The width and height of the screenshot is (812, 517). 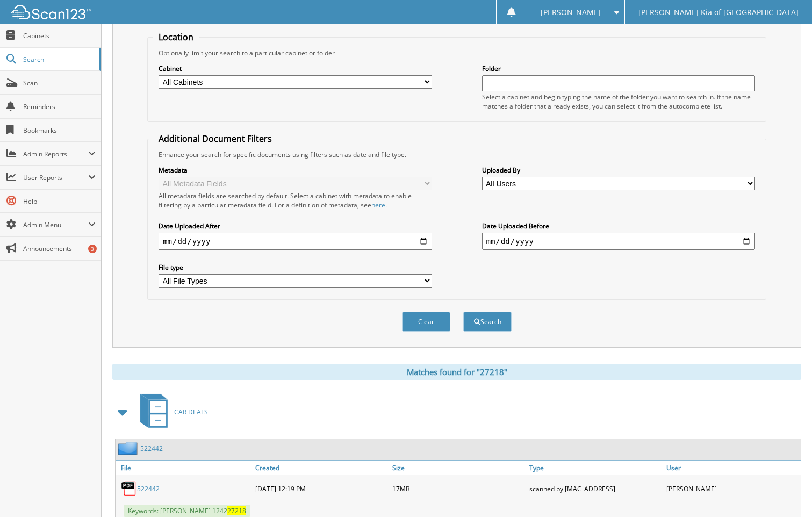 I want to click on a: here, so click(x=379, y=205).